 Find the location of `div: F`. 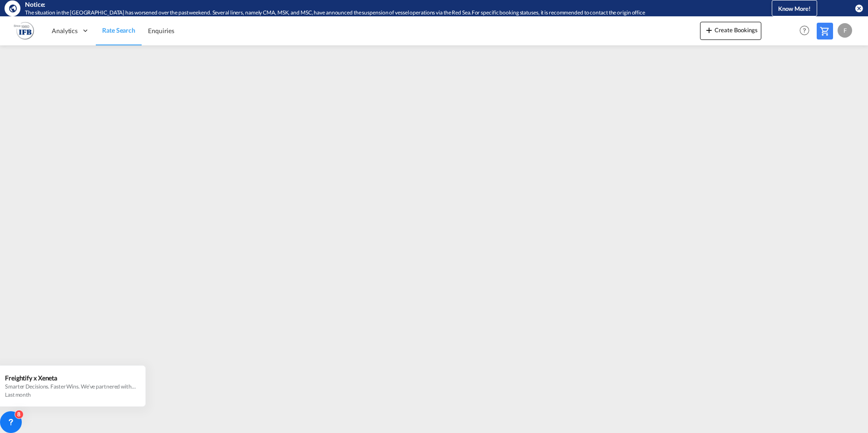

div: F is located at coordinates (845, 30).